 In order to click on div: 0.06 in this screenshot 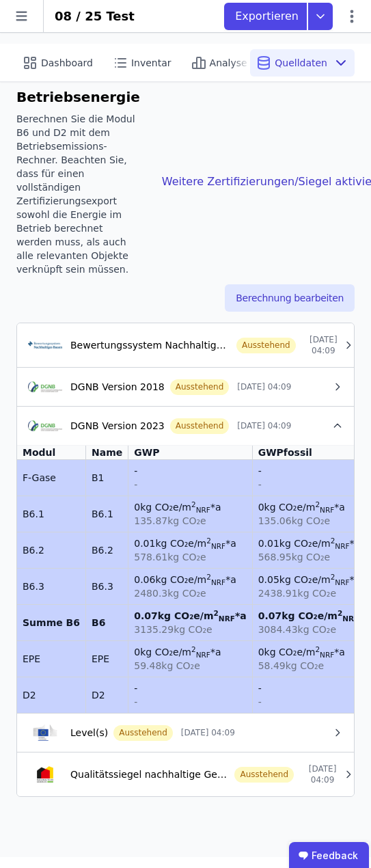, I will do `click(190, 580)`.